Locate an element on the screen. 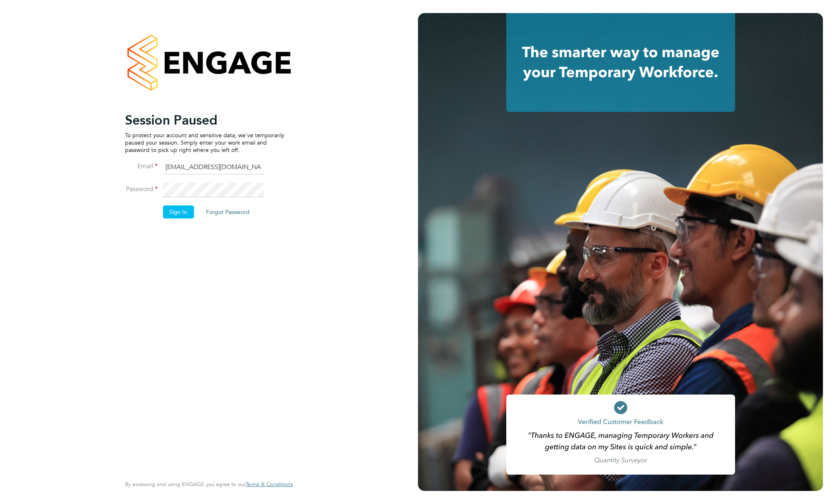  a: Terms & Conditions is located at coordinates (269, 485).